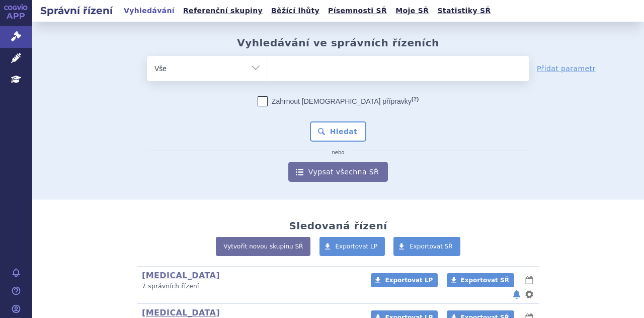  Describe the element at coordinates (249, 286) in the screenshot. I see `p: 7 správních řízení` at that location.